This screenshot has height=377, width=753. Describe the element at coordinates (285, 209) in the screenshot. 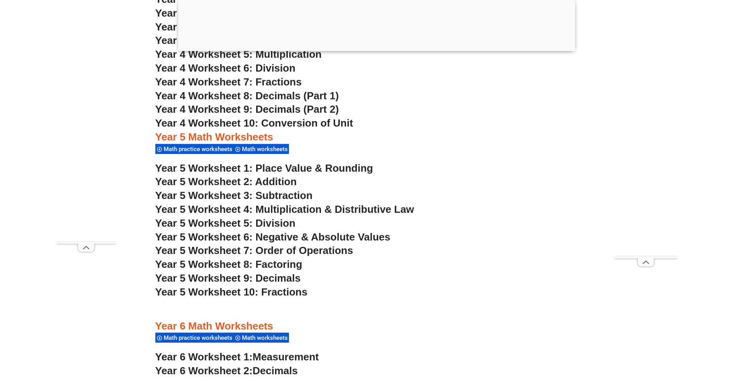

I see `a: Year 5 Worksheet 4: Multiplication & Distributive Law` at that location.